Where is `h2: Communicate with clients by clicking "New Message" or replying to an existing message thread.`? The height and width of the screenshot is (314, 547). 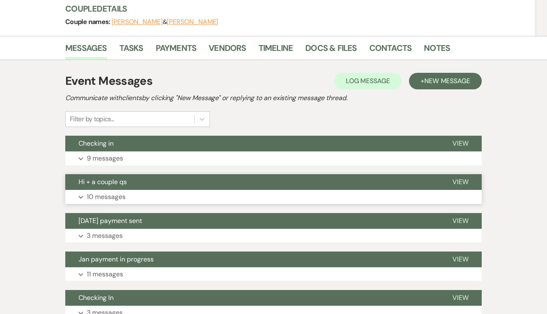
h2: Communicate with clients by clicking "New Message" or replying to an existing message thread. is located at coordinates (273, 98).